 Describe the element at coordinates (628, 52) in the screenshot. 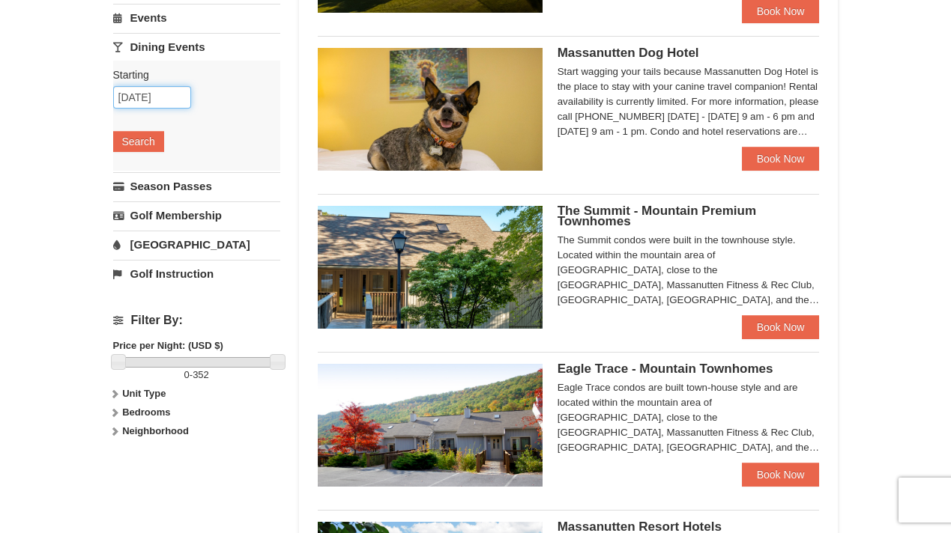

I see `span: Massanutten Dog Hotel` at that location.